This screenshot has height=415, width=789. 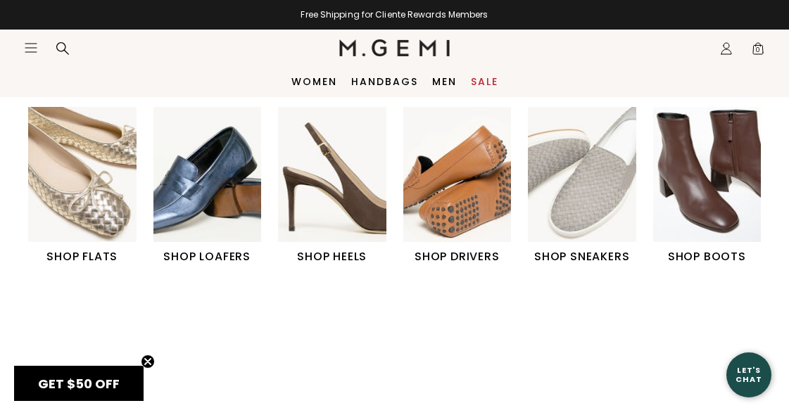 What do you see at coordinates (79, 383) in the screenshot?
I see `div: GET $50 OFFClose teaser` at bounding box center [79, 383].